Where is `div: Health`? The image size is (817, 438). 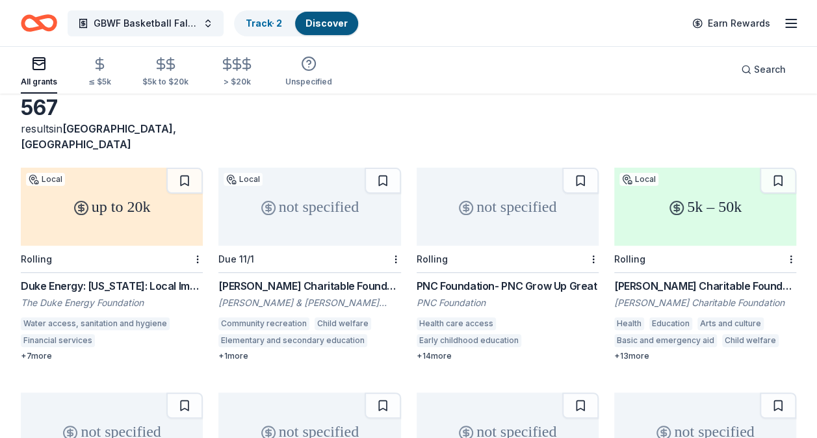
div: Health is located at coordinates (629, 324).